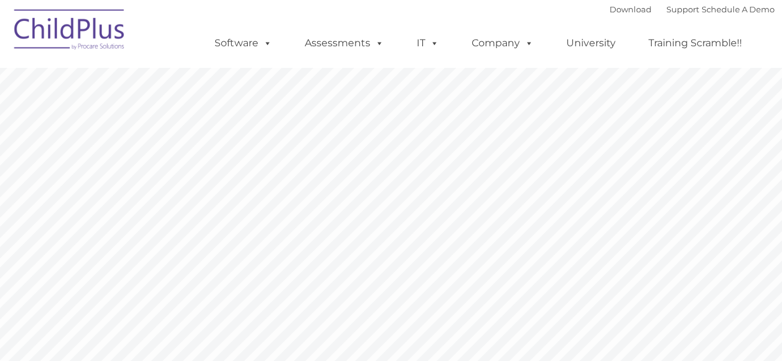 Image resolution: width=782 pixels, height=361 pixels. What do you see at coordinates (630, 9) in the screenshot?
I see `a: Download` at bounding box center [630, 9].